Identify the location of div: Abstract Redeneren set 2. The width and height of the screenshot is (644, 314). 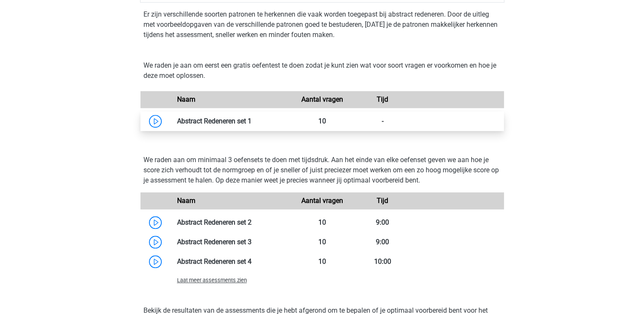
(231, 222).